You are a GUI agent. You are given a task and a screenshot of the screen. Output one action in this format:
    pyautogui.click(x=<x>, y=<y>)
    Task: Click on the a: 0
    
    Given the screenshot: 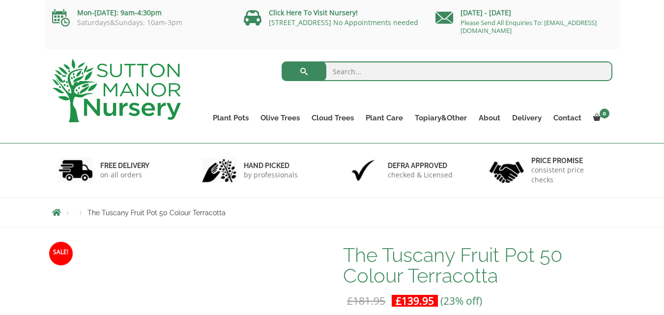 What is the action you would take?
    pyautogui.click(x=599, y=118)
    